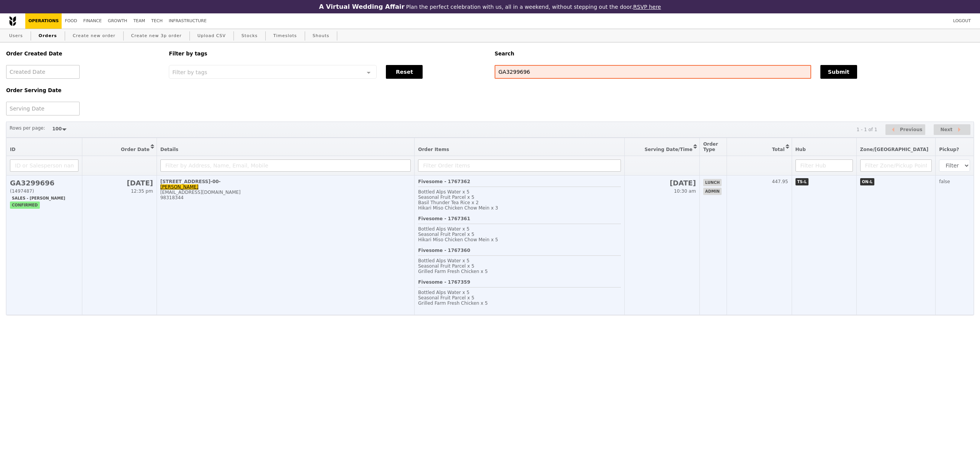 Image resolution: width=980 pixels, height=476 pixels. What do you see at coordinates (169, 150) in the screenshot?
I see `span: Details` at bounding box center [169, 150].